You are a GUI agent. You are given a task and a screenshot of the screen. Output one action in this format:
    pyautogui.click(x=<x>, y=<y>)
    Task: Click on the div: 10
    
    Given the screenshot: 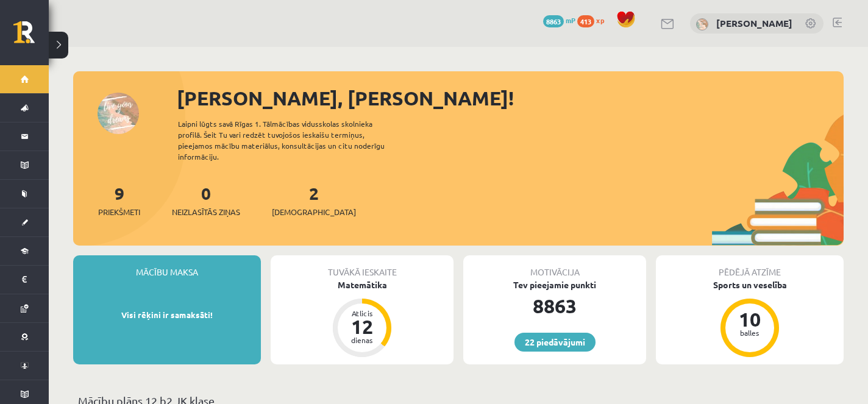 What is the action you would take?
    pyautogui.click(x=750, y=319)
    